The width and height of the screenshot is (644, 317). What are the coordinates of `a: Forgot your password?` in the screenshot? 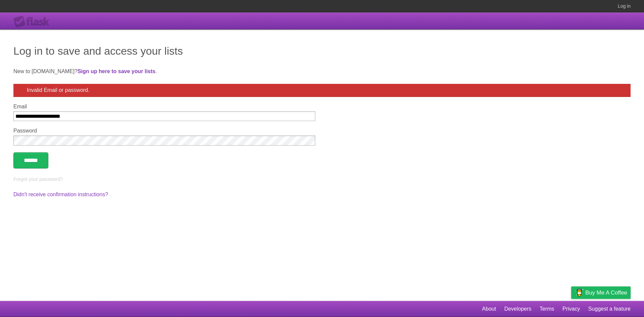 It's located at (38, 180).